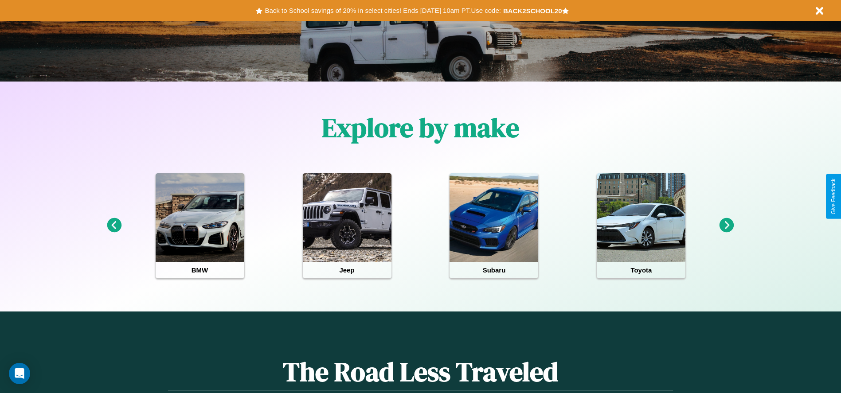 The image size is (841, 393). What do you see at coordinates (533, 11) in the screenshot?
I see `b: BACK2SCHOOL20` at bounding box center [533, 11].